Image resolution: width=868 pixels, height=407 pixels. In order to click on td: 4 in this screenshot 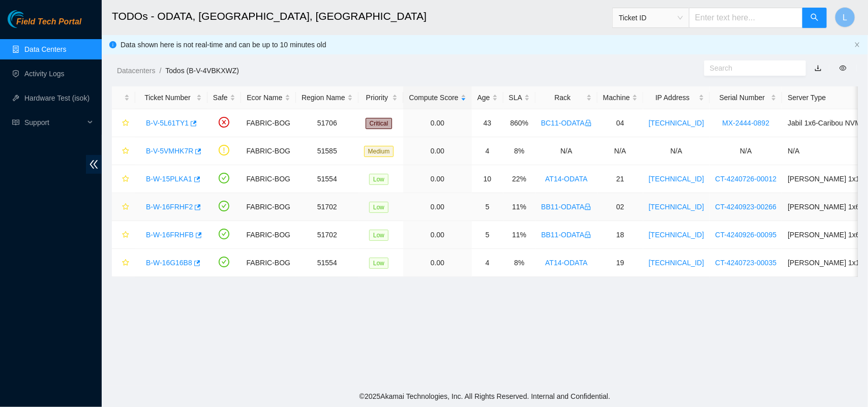, I will do `click(487, 151)`.